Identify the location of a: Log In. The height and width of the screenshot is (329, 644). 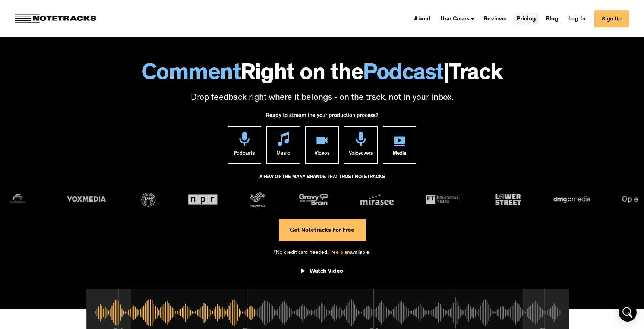
(577, 18).